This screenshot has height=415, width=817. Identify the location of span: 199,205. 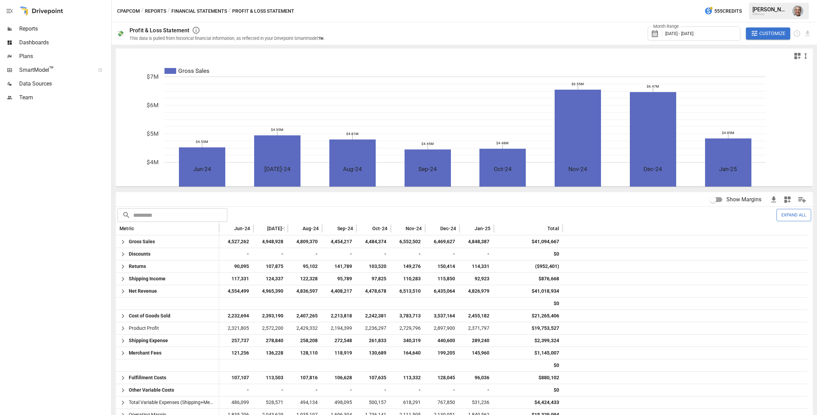
(442, 353).